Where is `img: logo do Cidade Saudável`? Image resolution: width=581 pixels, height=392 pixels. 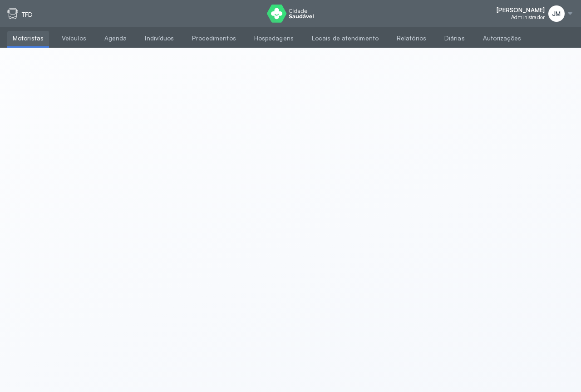
img: logo do Cidade Saudável is located at coordinates (290, 13).